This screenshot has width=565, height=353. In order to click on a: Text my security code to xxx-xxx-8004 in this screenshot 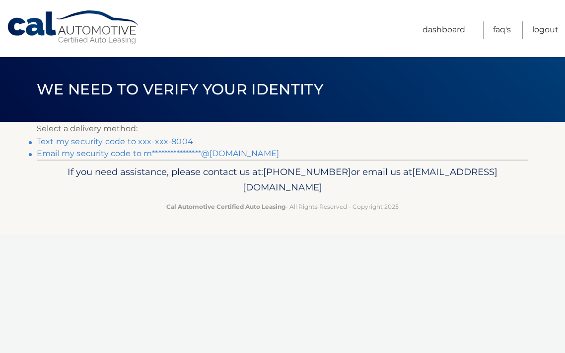, I will do `click(115, 141)`.